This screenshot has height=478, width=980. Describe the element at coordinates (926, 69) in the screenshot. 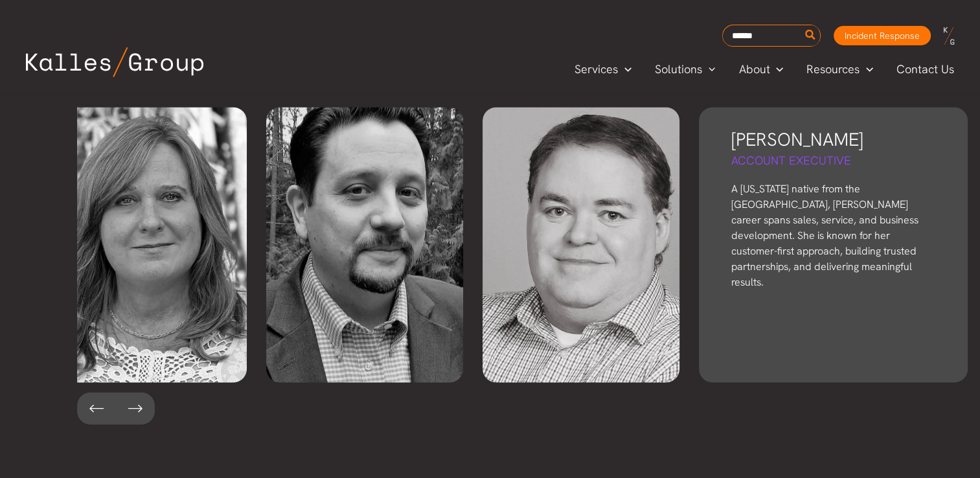

I see `a: Contact Us` at that location.